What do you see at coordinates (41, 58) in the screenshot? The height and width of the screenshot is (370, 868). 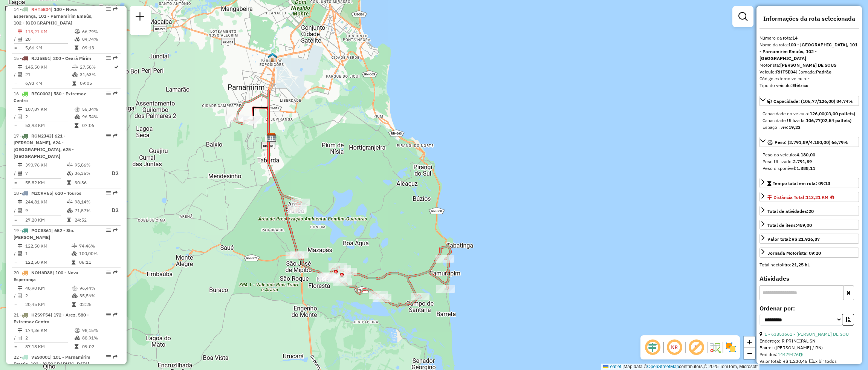 I see `span: RJJ5E51` at bounding box center [41, 58].